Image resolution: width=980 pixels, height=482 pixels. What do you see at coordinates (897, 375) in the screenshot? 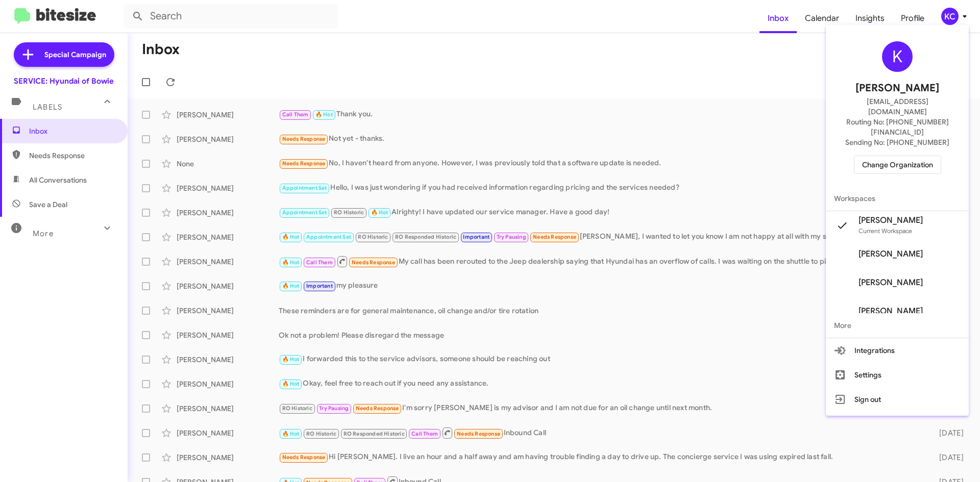
I see `button: Settings` at bounding box center [897, 375].